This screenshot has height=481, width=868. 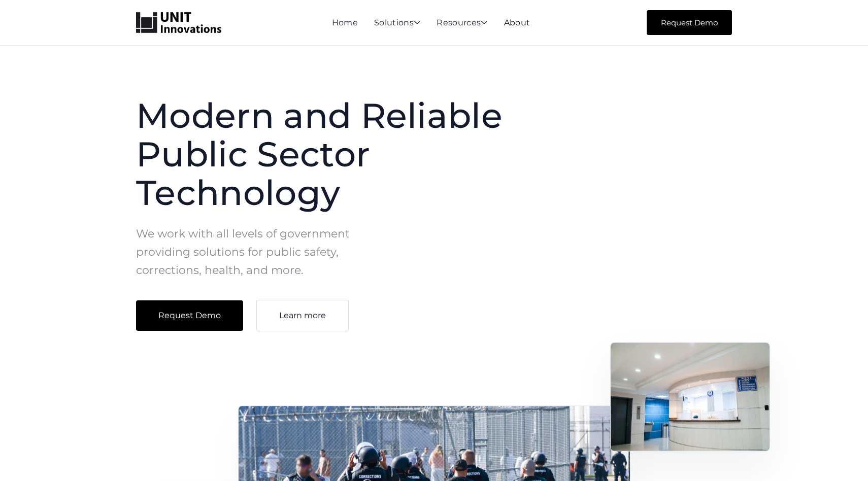 What do you see at coordinates (517, 22) in the screenshot?
I see `a: About` at bounding box center [517, 22].